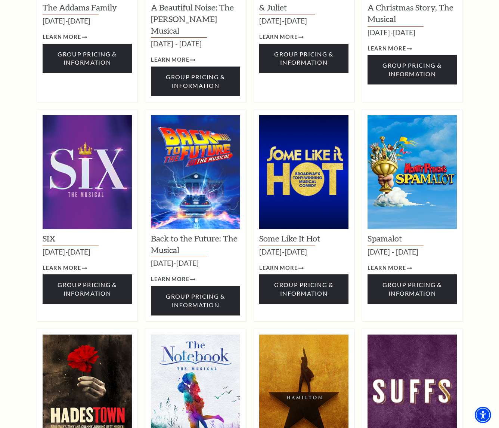 This screenshot has width=499, height=428. I want to click on a: October 24-26, 2025 Learn More Group Pricing & Information - open in a new tab, so click(65, 37).